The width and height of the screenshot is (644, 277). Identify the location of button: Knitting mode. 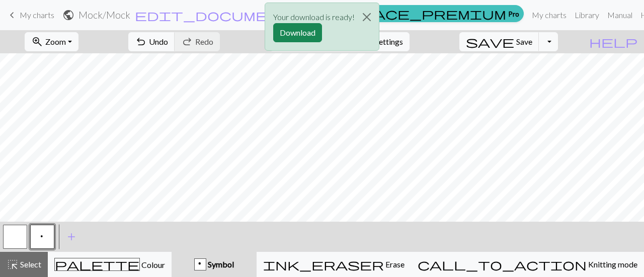
(527, 264).